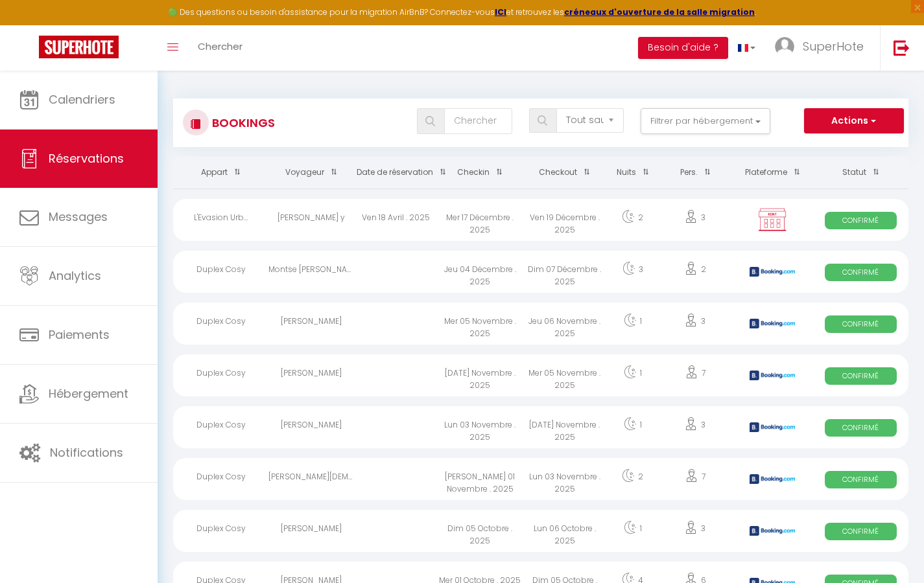 The image size is (924, 583). Describe the element at coordinates (565, 172) in the screenshot. I see `th: Sort by checkout` at that location.